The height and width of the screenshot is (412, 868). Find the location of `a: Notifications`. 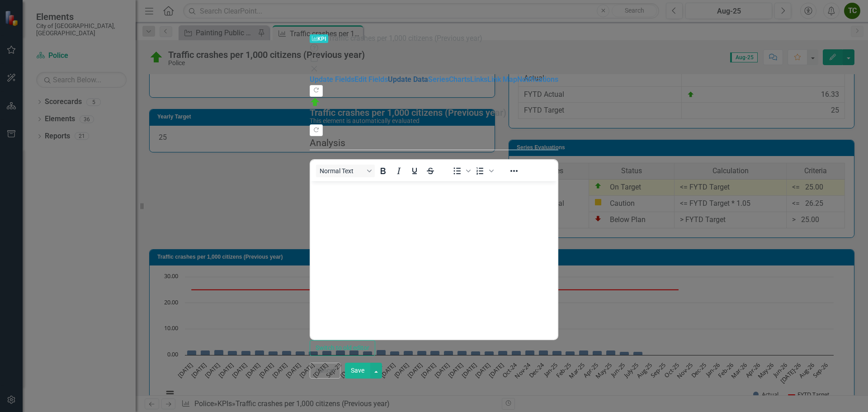

a: Notifications is located at coordinates (537, 79).